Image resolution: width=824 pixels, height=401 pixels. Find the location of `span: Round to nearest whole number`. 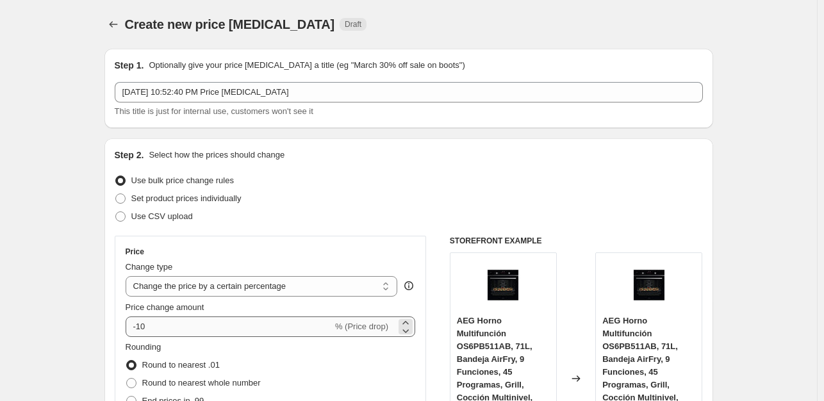

span: Round to nearest whole number is located at coordinates (201, 383).